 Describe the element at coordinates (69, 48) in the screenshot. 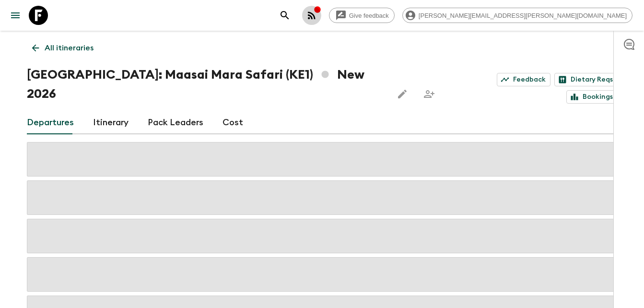

I see `p: All itineraries` at that location.